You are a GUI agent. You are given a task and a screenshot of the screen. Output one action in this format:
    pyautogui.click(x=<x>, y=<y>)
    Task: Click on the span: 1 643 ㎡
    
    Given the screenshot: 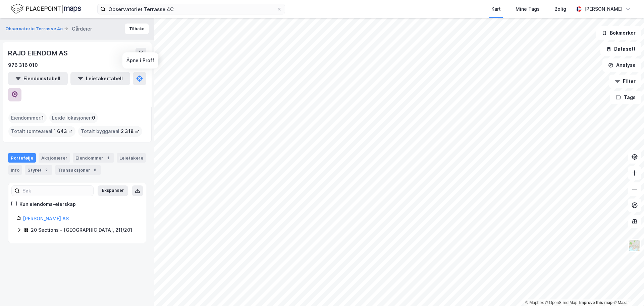 What is the action you would take?
    pyautogui.click(x=63, y=131)
    